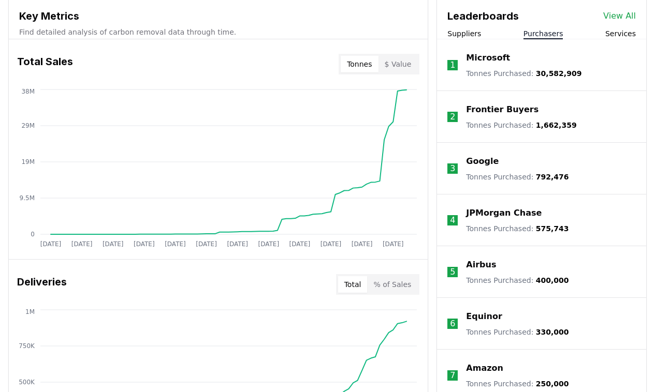 Image resolution: width=655 pixels, height=392 pixels. Describe the element at coordinates (502, 110) in the screenshot. I see `p: Frontier Buyers` at that location.